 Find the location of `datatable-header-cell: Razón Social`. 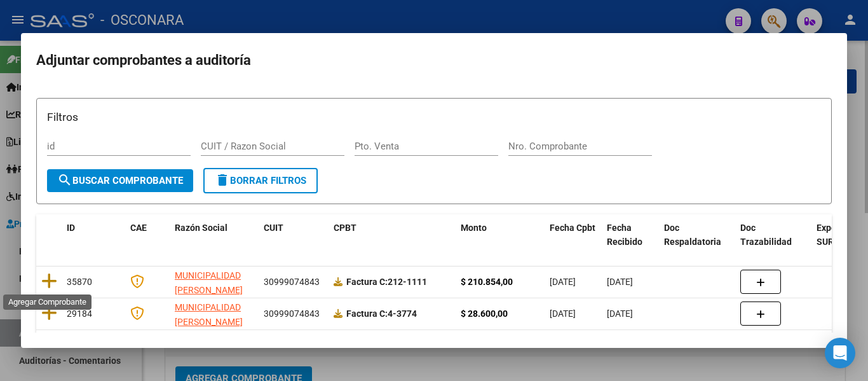

datatable-header-cell: Razón Social is located at coordinates (214, 235).